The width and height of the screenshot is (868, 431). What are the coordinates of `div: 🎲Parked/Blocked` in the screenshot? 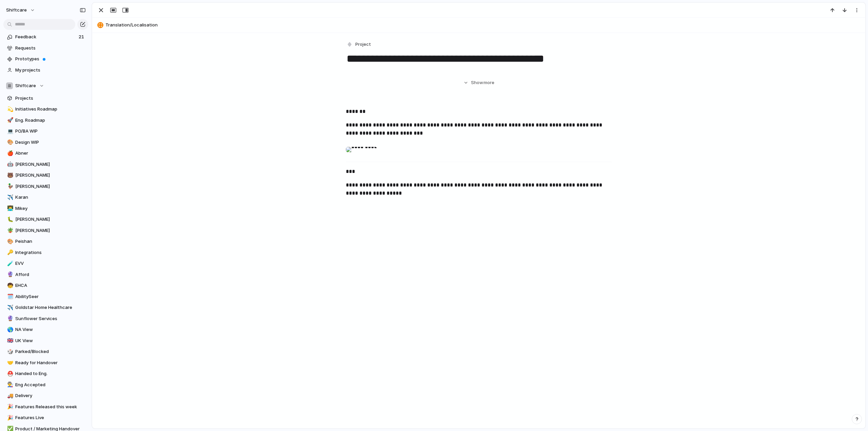 It's located at (46, 352).